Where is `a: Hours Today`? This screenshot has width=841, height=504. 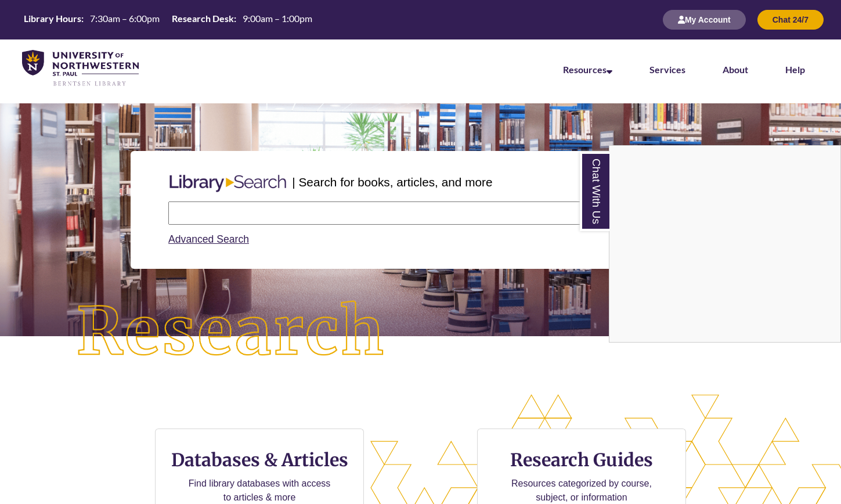 a: Hours Today is located at coordinates (168, 20).